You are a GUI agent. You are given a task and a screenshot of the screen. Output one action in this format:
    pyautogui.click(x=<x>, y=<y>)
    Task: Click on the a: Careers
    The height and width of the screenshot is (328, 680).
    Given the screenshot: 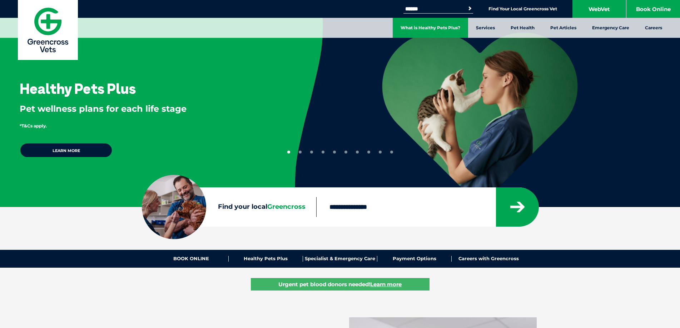 What is the action you would take?
    pyautogui.click(x=653, y=28)
    